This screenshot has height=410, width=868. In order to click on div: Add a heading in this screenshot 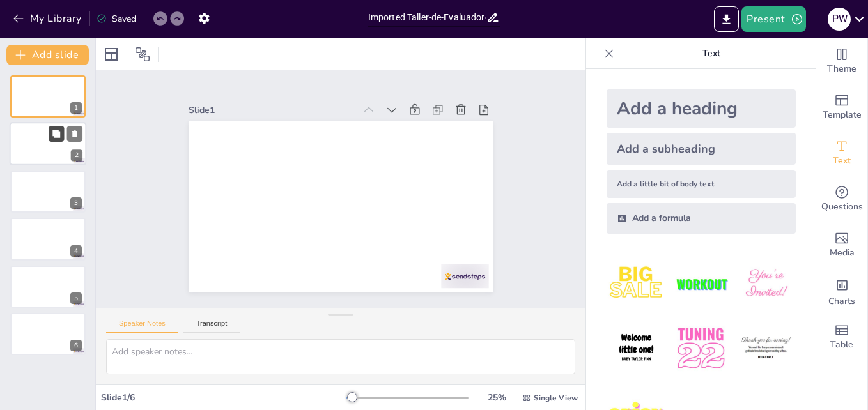, I will do `click(701, 109)`.